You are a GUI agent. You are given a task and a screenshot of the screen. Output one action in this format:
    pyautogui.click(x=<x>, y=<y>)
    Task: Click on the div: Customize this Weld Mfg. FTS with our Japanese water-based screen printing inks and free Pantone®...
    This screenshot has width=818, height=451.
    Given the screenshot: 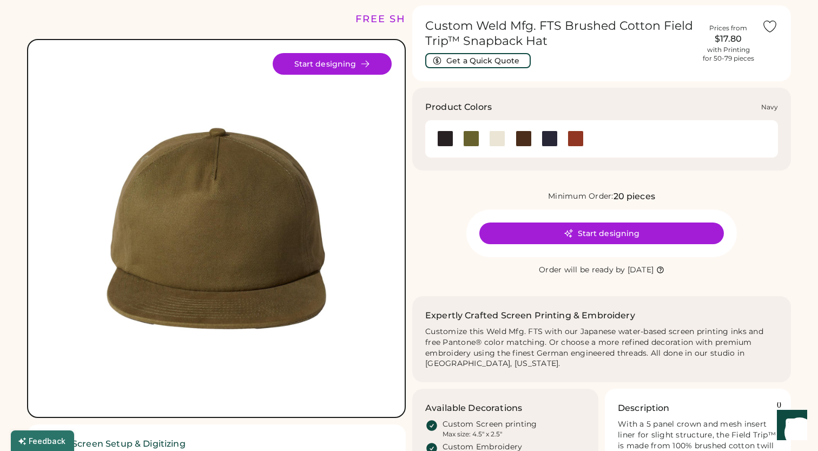 What is the action you would take?
    pyautogui.click(x=601, y=348)
    